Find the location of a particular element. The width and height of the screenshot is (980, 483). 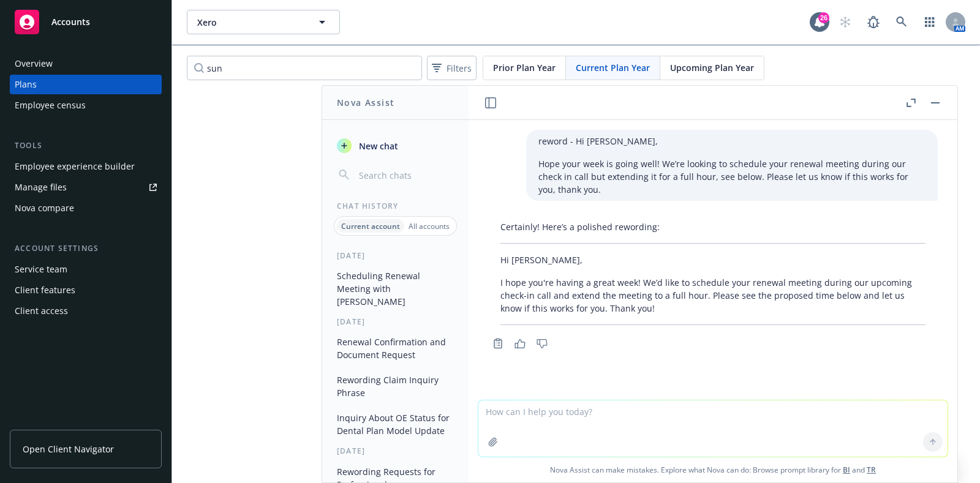

span: Prior Plan Year is located at coordinates (524, 67).